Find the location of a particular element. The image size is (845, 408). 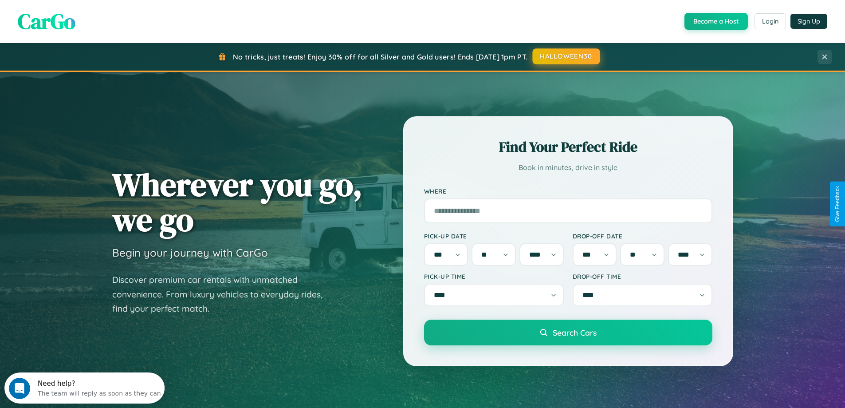

label: Pick-up Time is located at coordinates (494, 276).